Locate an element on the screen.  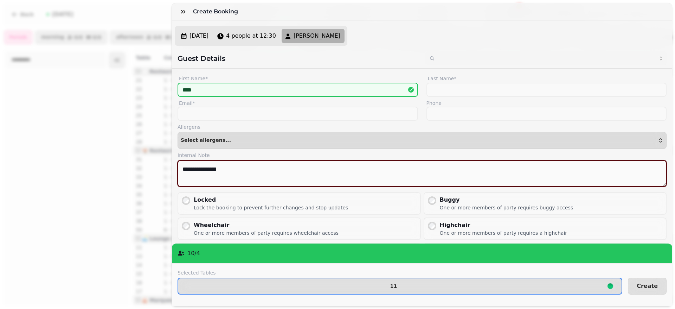
div: One or more members of party requires buggy access is located at coordinates (507, 208).